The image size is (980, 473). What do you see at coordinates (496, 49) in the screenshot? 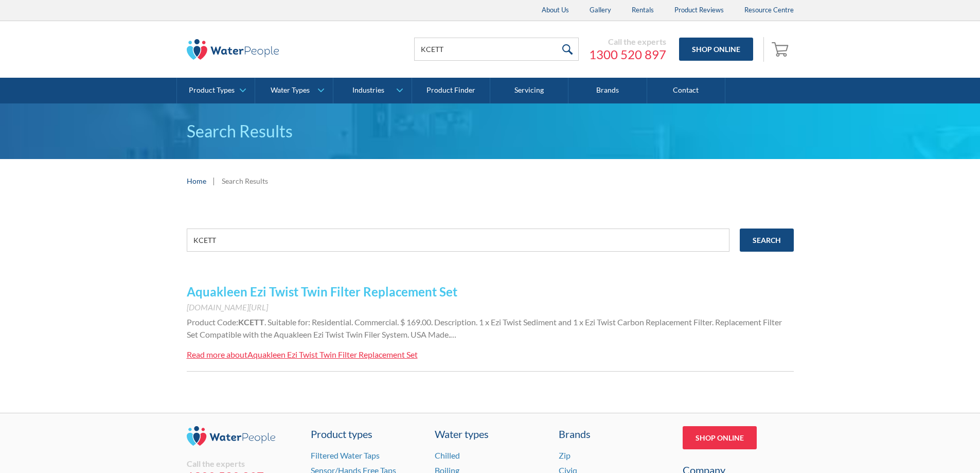
I see `input: Search products` at bounding box center [496, 49].